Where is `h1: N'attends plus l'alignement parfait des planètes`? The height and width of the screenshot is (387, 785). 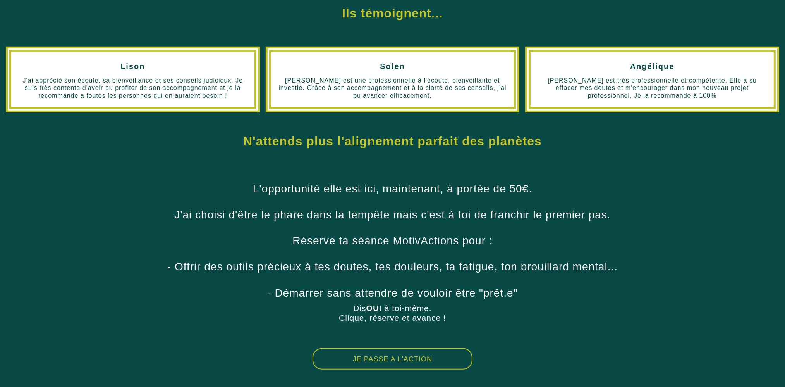 h1: N'attends plus l'alignement parfait des planètes is located at coordinates (392, 141).